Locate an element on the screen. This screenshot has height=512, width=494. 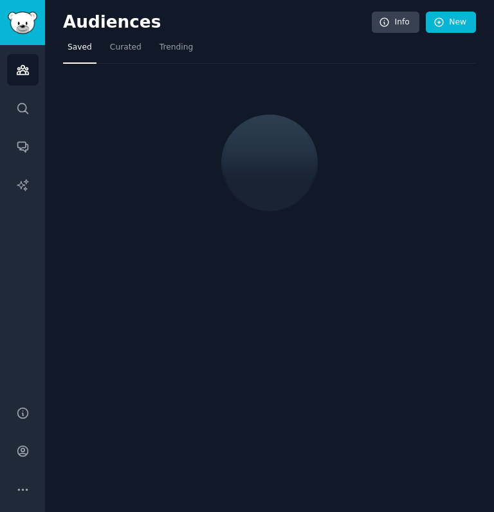
a: Saved is located at coordinates (80, 50).